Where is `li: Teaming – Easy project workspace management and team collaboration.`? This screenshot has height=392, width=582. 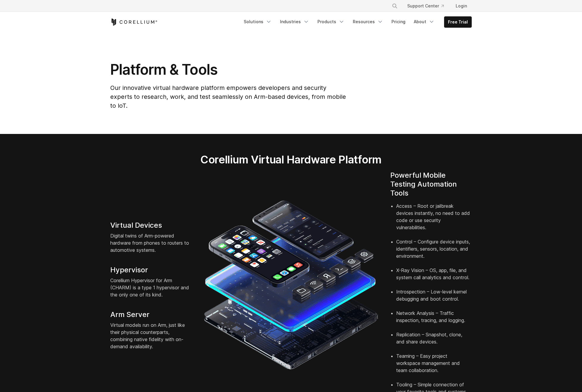
li: Teaming – Easy project workspace management and team collaboration. is located at coordinates (434, 367).